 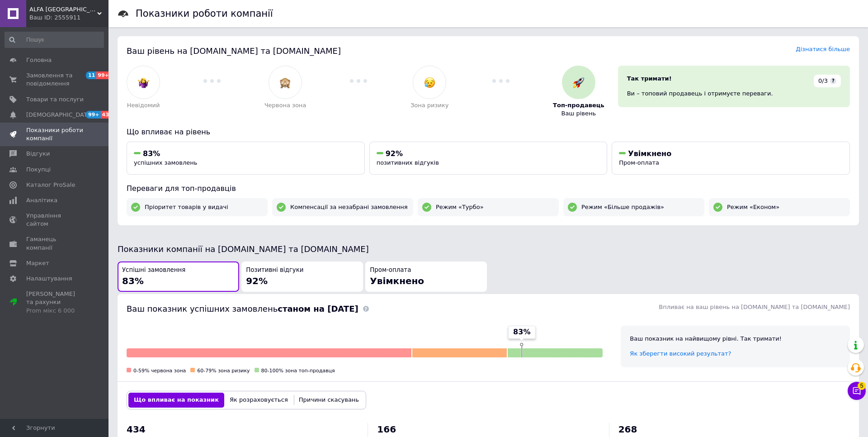 I want to click on a: Дізнатися більше, so click(x=822, y=49).